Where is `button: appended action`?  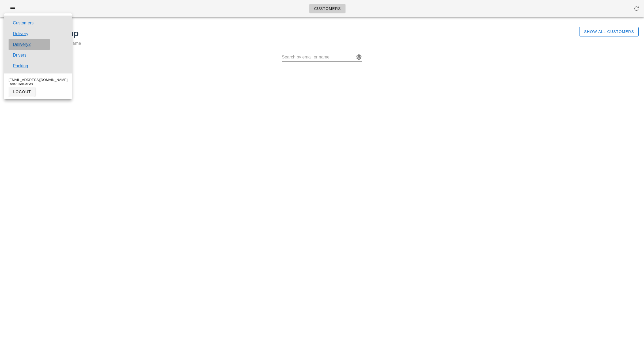 button: appended action is located at coordinates (359, 57).